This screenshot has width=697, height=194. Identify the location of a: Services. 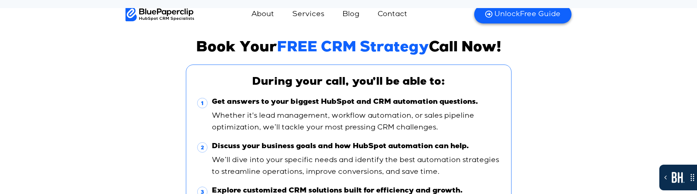
(308, 14).